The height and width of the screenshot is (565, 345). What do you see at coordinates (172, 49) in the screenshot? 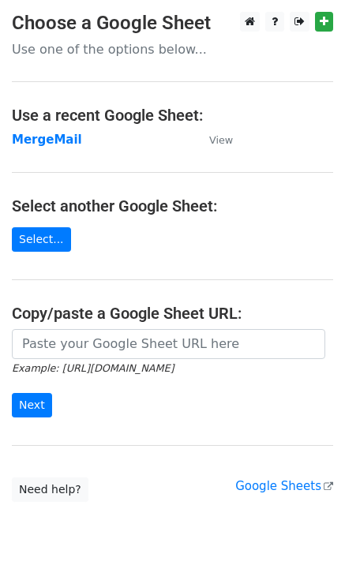
I see `p: Use one of the options below...` at bounding box center [172, 49].